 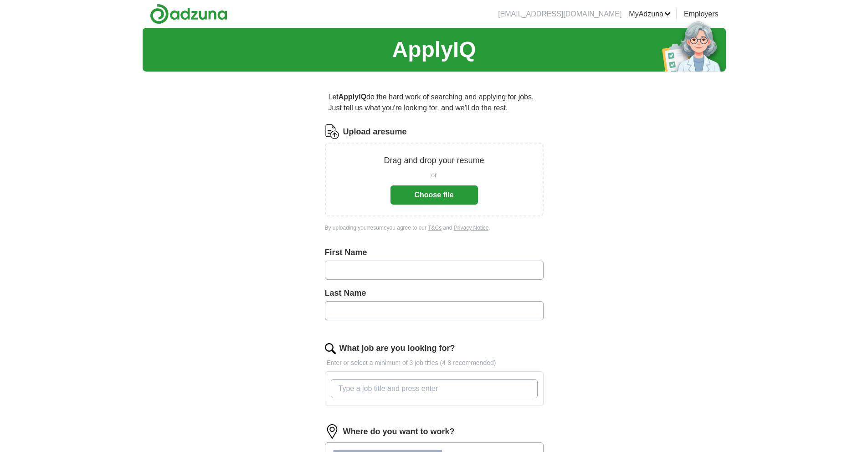 I want to click on p: Drag and drop your resume, so click(x=434, y=161).